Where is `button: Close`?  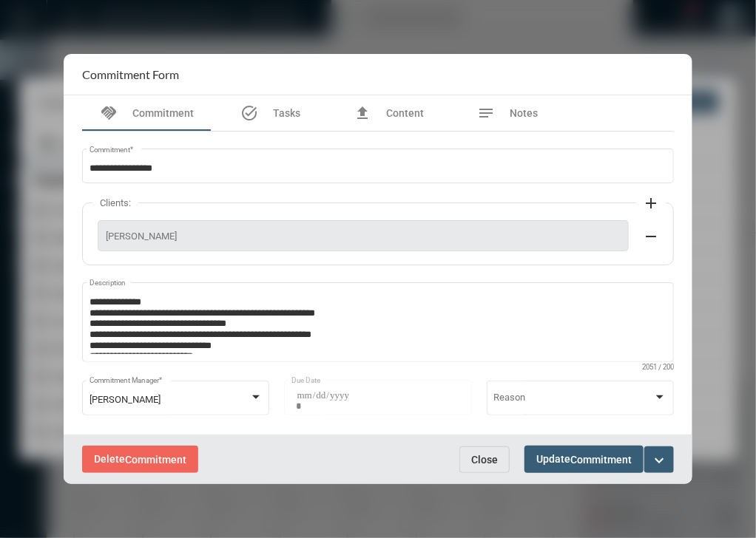
button: Close is located at coordinates (484, 459).